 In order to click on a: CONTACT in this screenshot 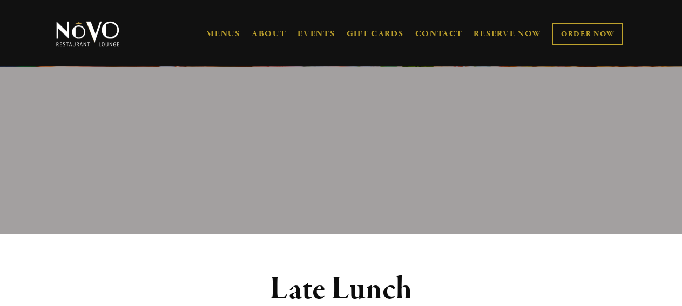, I will do `click(439, 34)`.